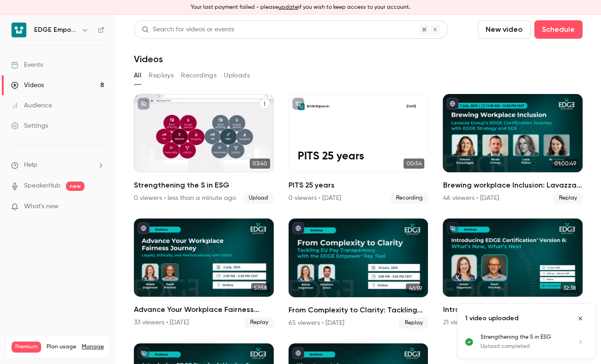  Describe the element at coordinates (57, 165) in the screenshot. I see `li: help-dropdown-opener` at that location.